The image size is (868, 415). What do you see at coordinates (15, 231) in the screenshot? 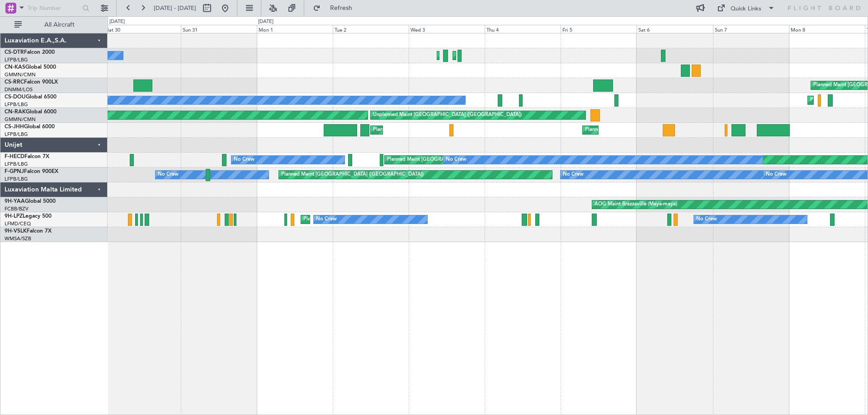
I see `span: 9H-VSLK` at bounding box center [15, 231].